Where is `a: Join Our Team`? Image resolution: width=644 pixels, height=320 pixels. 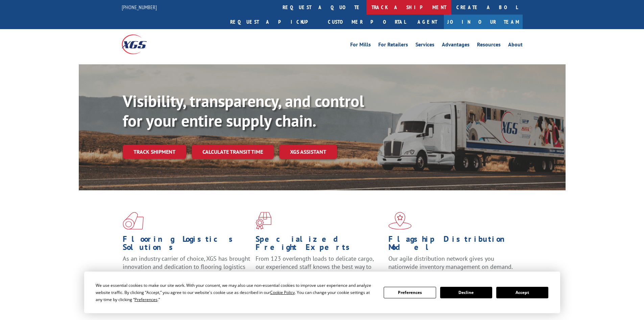
a: Join Our Team is located at coordinates (483, 21).